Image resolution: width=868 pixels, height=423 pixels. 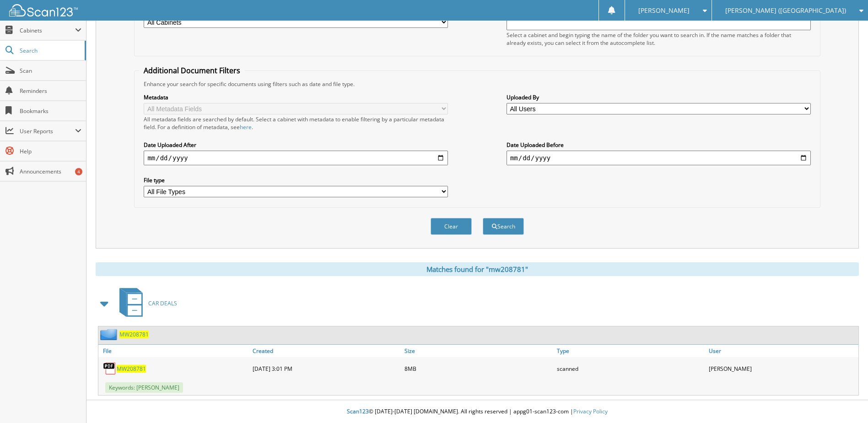 What do you see at coordinates (51, 70) in the screenshot?
I see `span: Scan` at bounding box center [51, 70].